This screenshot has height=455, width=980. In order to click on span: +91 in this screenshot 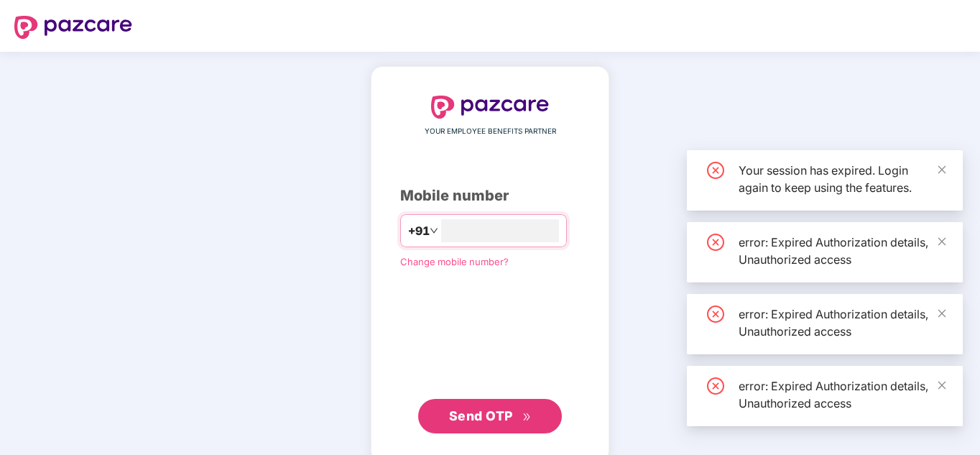, I will do `click(419, 231)`.